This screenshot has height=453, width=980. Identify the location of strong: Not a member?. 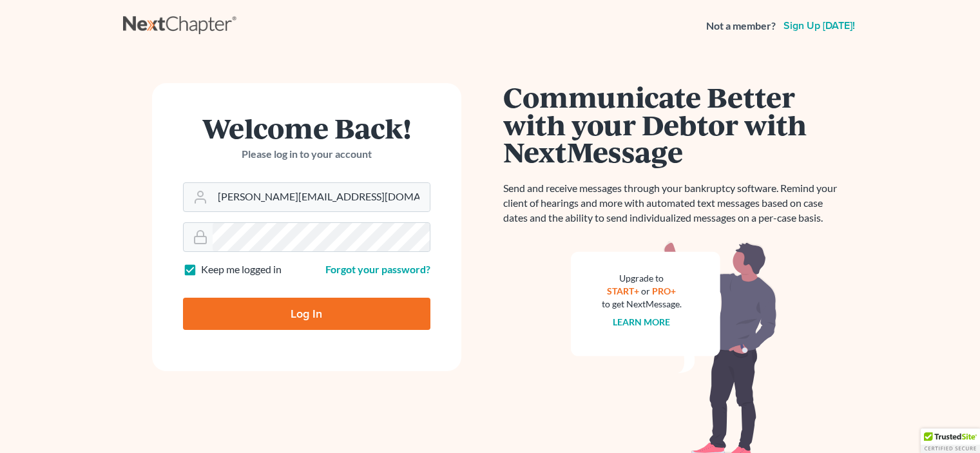
(741, 26).